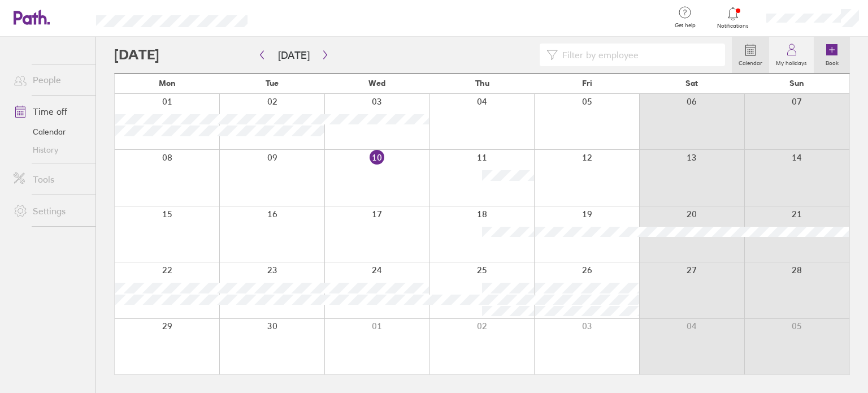  What do you see at coordinates (587, 83) in the screenshot?
I see `span: Fri` at bounding box center [587, 83].